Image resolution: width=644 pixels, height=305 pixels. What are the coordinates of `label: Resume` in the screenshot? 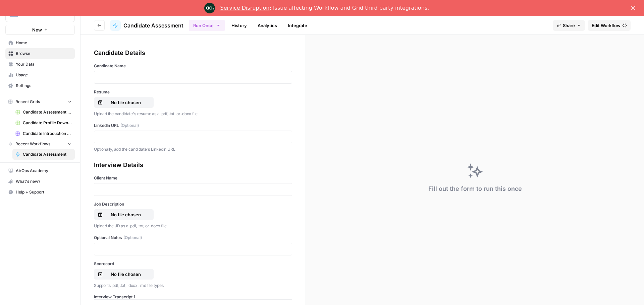 It's located at (193, 92).